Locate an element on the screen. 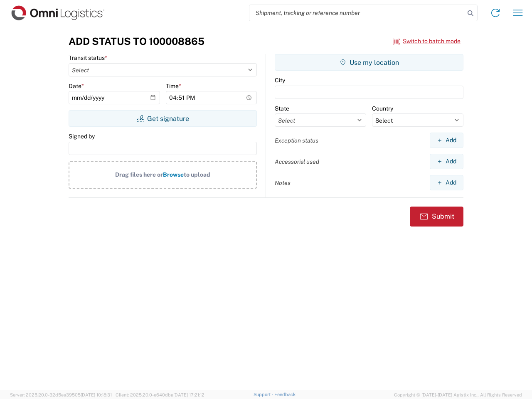 The image size is (532, 399). button: Get signature is located at coordinates (163, 119).